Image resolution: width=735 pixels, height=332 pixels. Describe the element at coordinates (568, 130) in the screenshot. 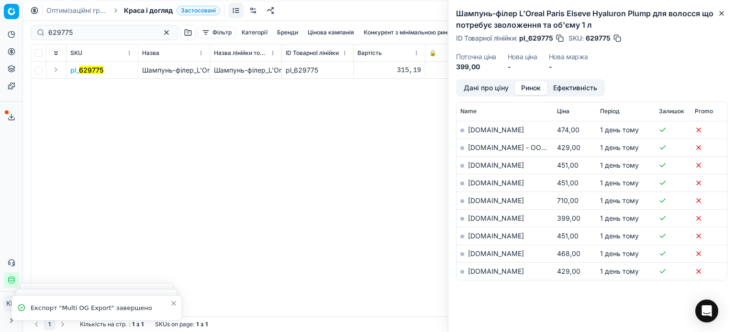

I see `span: 474,00` at that location.